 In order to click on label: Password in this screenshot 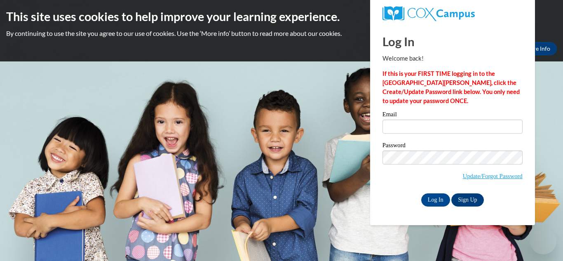, I will do `click(453, 146)`.